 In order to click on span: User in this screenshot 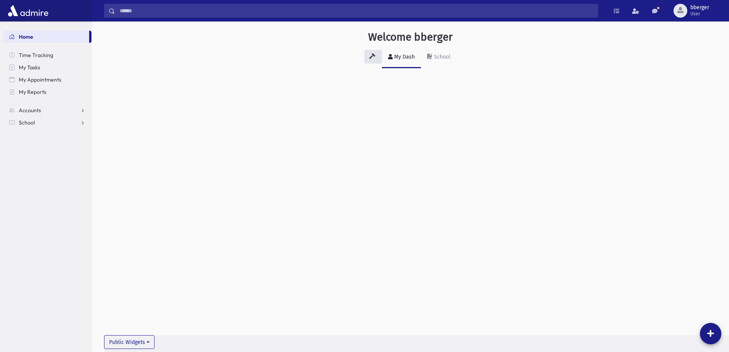, I will do `click(699, 14)`.